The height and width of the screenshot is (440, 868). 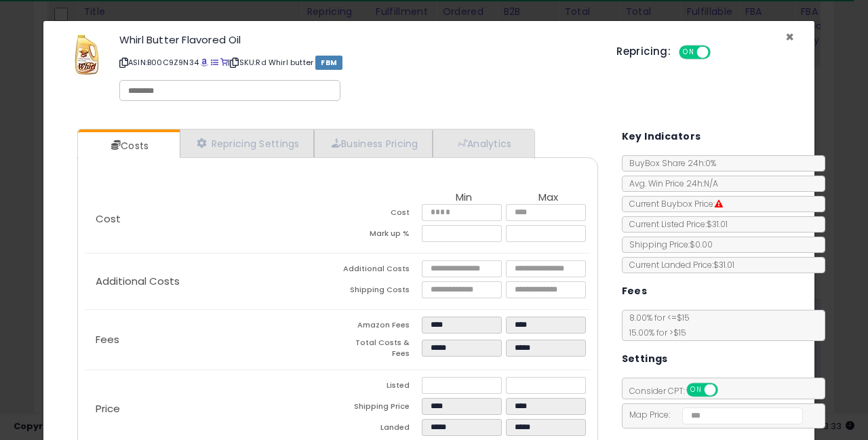 What do you see at coordinates (635, 291) in the screenshot?
I see `h5: Fees` at bounding box center [635, 291].